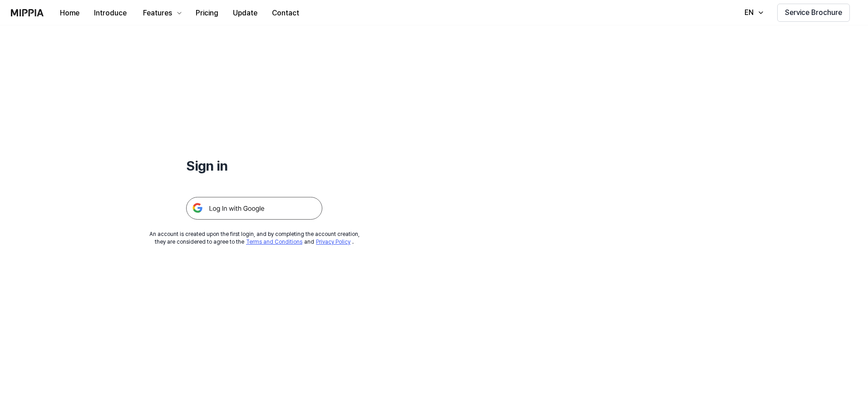 The width and height of the screenshot is (868, 417). What do you see at coordinates (286, 13) in the screenshot?
I see `button: Contact` at bounding box center [286, 13].